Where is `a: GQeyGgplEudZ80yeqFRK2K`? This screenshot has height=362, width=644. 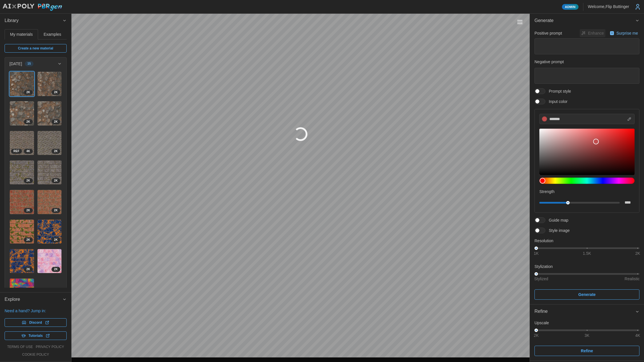
a: GQeyGgplEudZ80yeqFRK2K is located at coordinates (22, 202).